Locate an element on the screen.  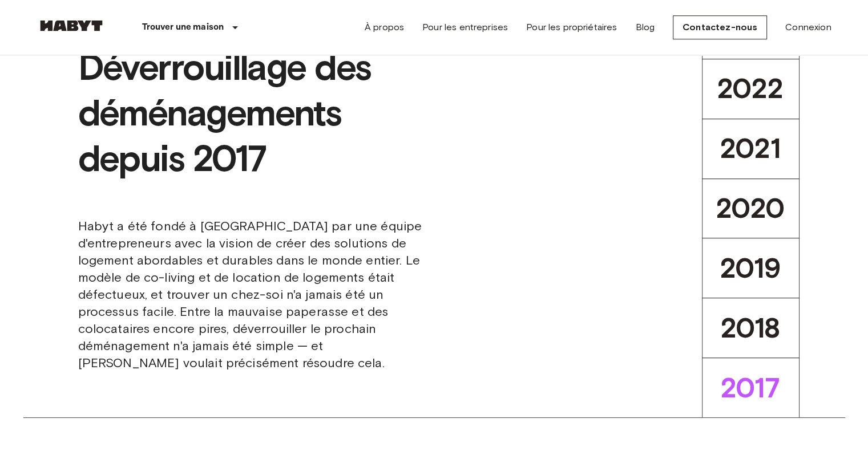
span: 2019 is located at coordinates (750, 268).